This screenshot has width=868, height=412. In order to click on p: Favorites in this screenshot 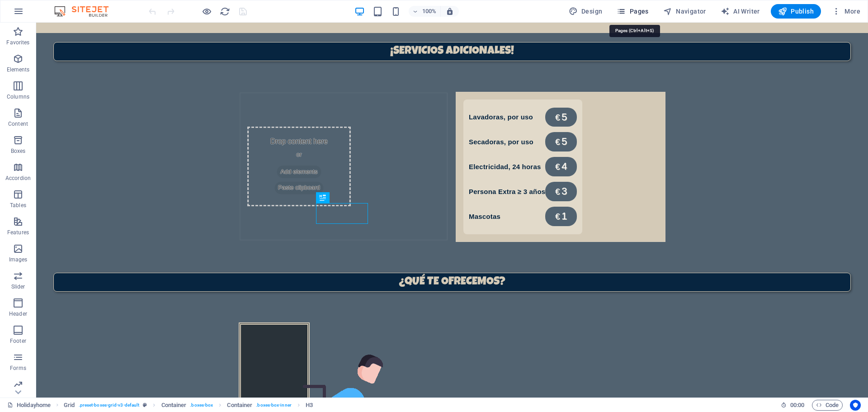, I will do `click(18, 42)`.